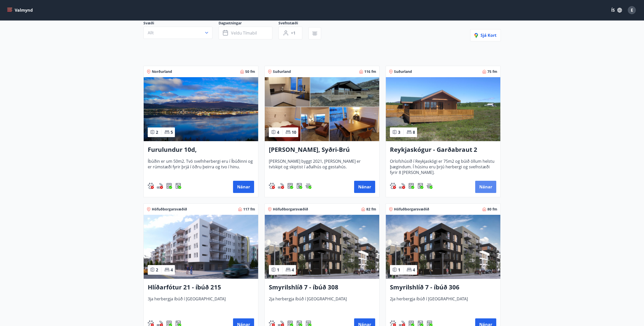 This screenshot has width=644, height=326. I want to click on span: Sjá kort, so click(485, 35).